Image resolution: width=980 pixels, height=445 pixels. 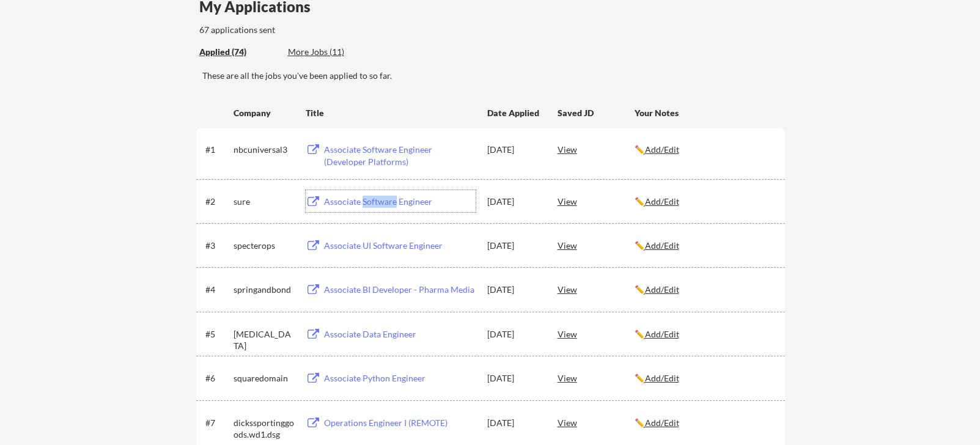 I want to click on div: #7, so click(x=217, y=423).